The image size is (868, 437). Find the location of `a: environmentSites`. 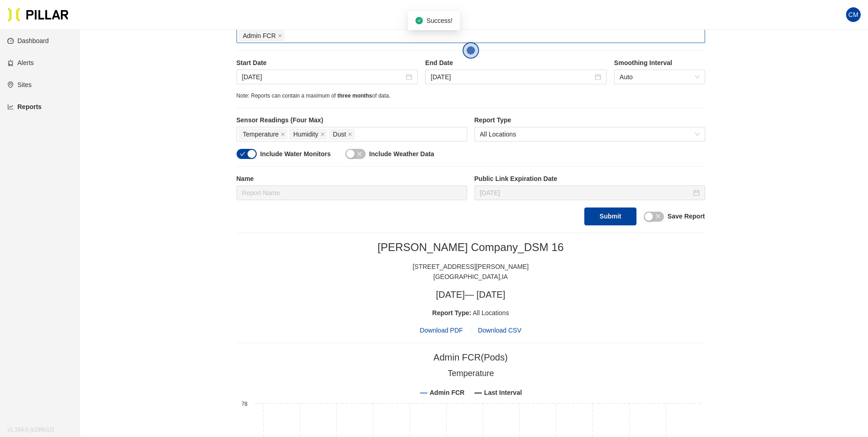

a: environmentSites is located at coordinates (19, 85).